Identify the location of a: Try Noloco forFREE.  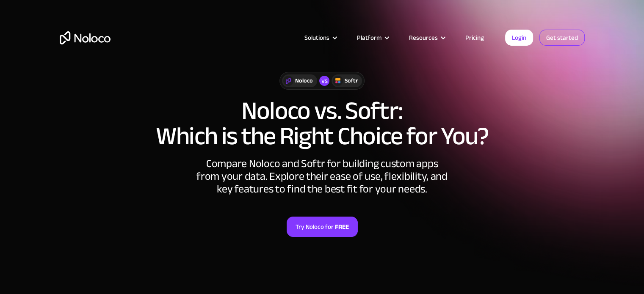
(322, 227).